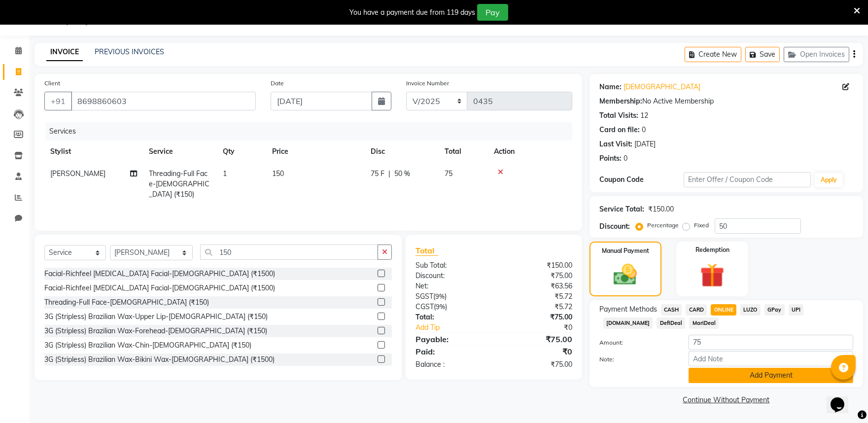  I want to click on th: Action, so click(530, 152).